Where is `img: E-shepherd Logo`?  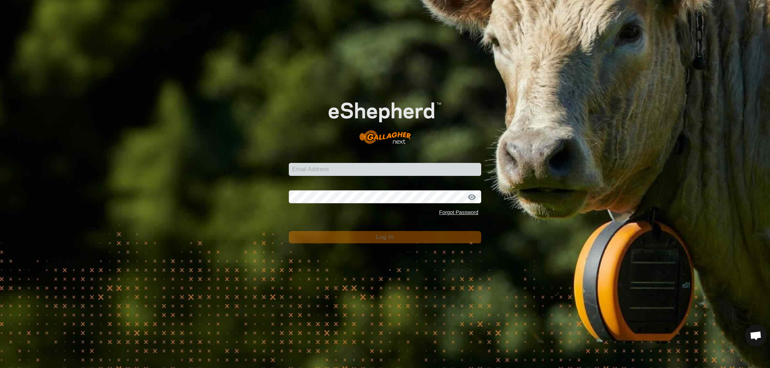 img: E-shepherd Logo is located at coordinates (385, 119).